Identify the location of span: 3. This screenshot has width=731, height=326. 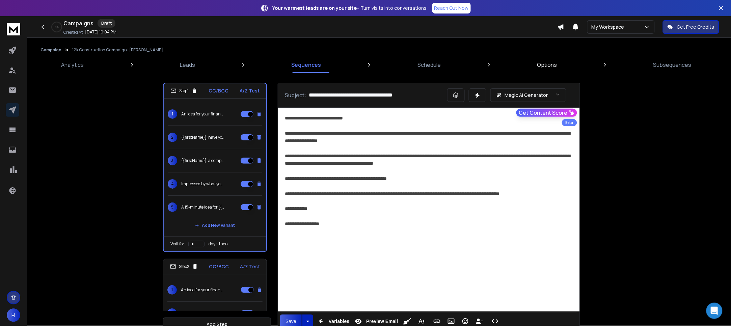
(172, 161).